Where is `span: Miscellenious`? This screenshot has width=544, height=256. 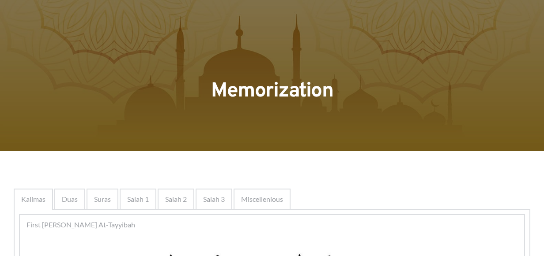 span: Miscellenious is located at coordinates (262, 199).